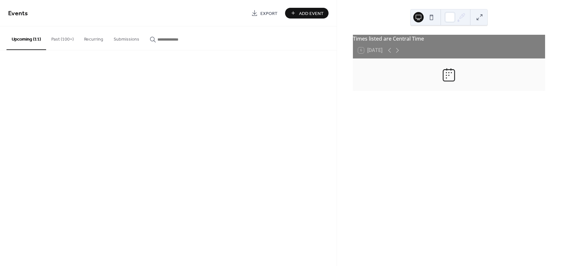  Describe the element at coordinates (264, 13) in the screenshot. I see `a: Export` at that location.